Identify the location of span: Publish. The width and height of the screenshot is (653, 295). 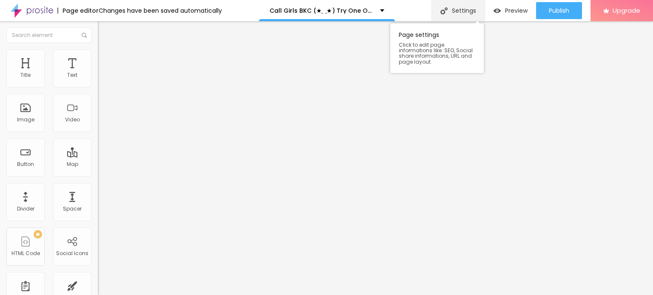
(559, 11).